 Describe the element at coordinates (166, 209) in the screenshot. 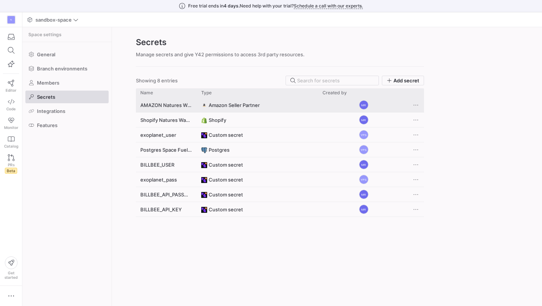

I see `div: BILLBEE_API_KEY` at that location.